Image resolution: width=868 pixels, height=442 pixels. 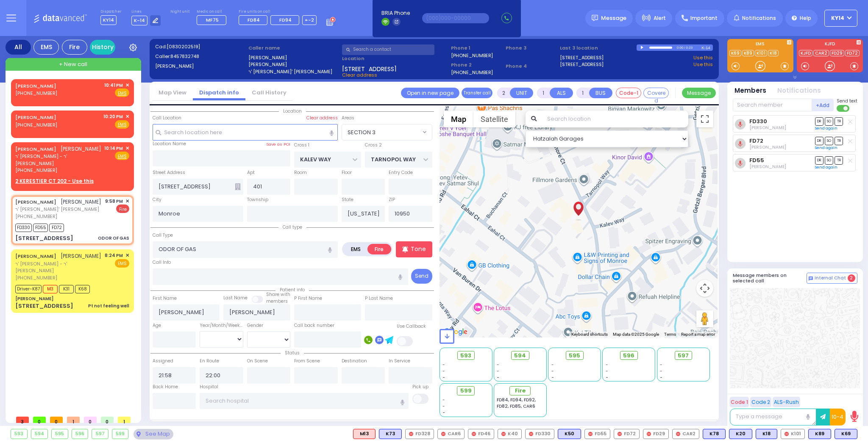 I want to click on a: FD330, so click(x=758, y=121).